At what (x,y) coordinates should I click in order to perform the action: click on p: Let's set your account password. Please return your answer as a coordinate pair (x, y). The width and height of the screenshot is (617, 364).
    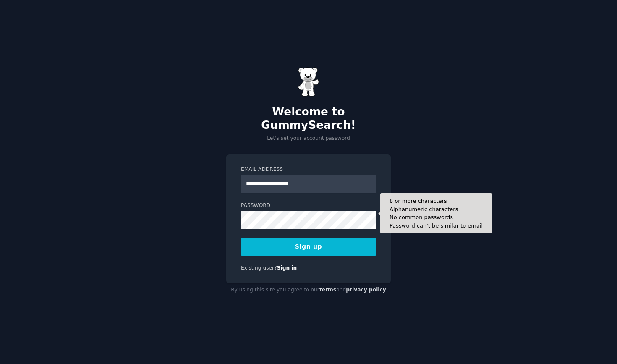
    Looking at the image, I should click on (308, 139).